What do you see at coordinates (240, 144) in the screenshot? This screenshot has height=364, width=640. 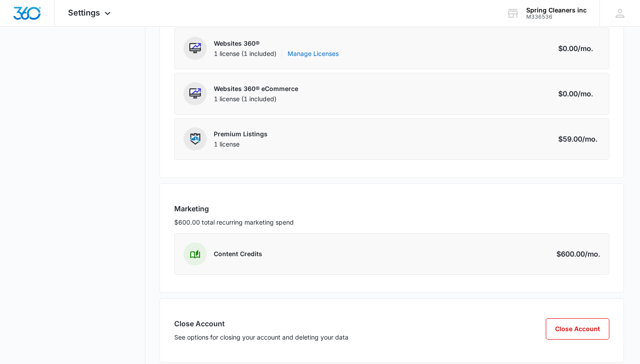 I see `div: 1 license` at bounding box center [240, 144].